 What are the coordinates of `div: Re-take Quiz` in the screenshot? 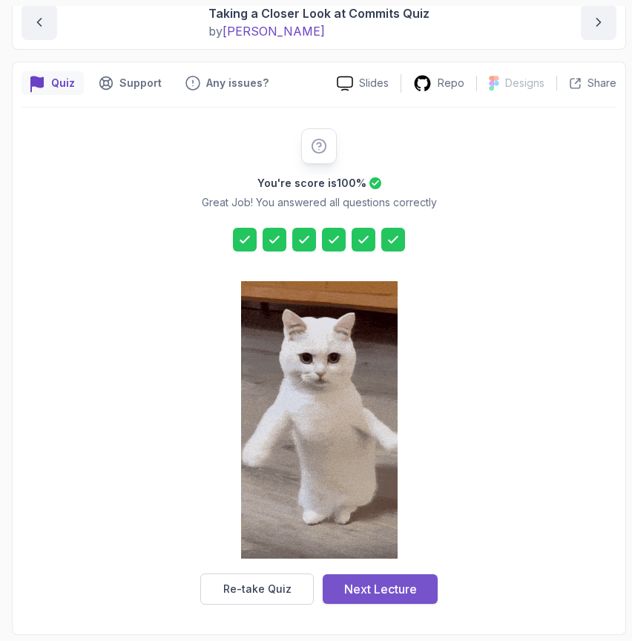 It's located at (258, 589).